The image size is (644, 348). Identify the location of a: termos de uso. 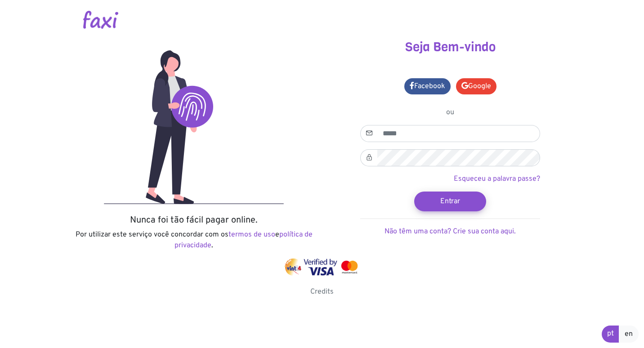
(252, 234).